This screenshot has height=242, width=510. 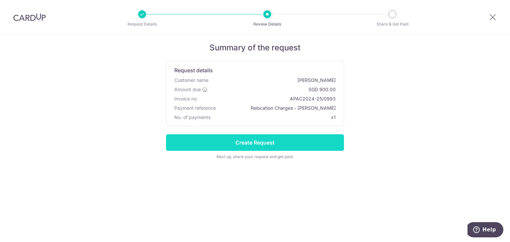 I want to click on span: Invoice no., so click(x=186, y=99).